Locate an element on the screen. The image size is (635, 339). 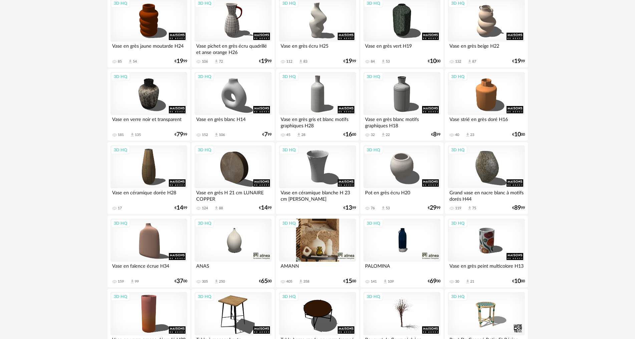
div: Vase pichet en grès écru quadrillé et anse orange H26 is located at coordinates (233, 48).